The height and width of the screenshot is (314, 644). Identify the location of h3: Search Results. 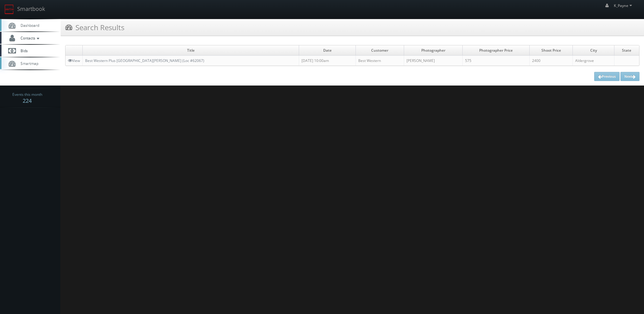
(95, 27).